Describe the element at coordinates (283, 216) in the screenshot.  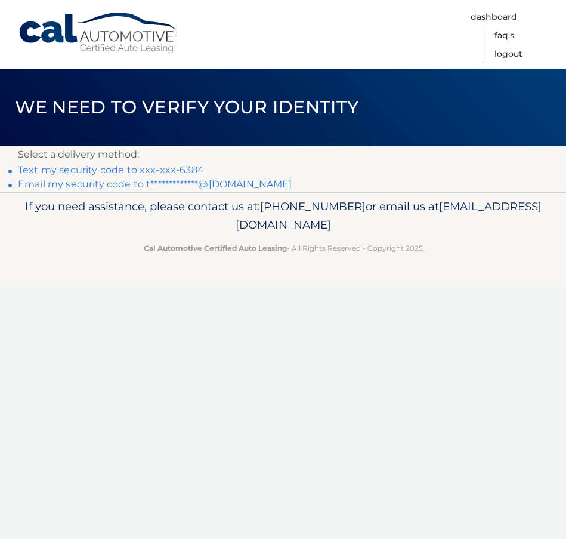
I see `p: If you need assistance, please contact us at: or email us at` at that location.